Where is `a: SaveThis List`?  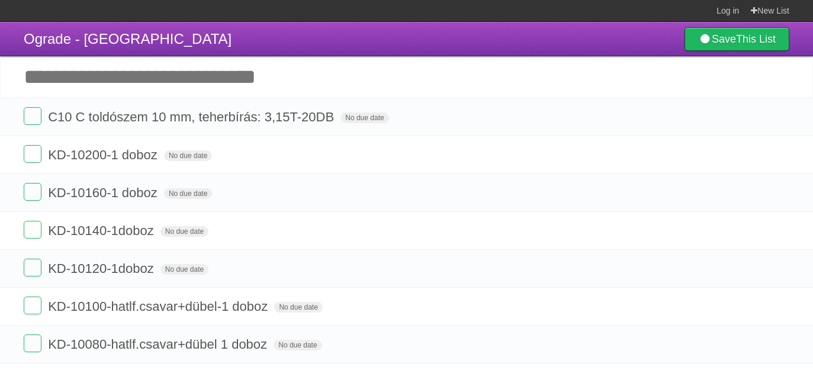
a: SaveThis List is located at coordinates (736, 39).